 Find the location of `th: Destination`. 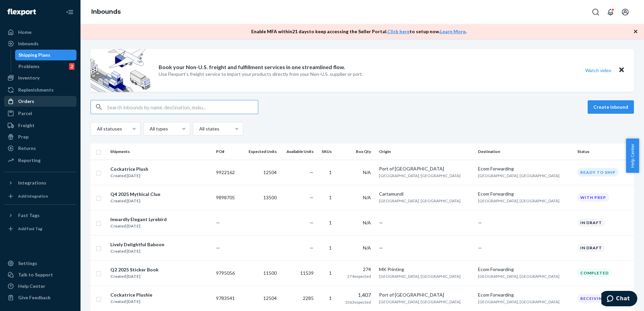

th: Destination is located at coordinates (525, 152).